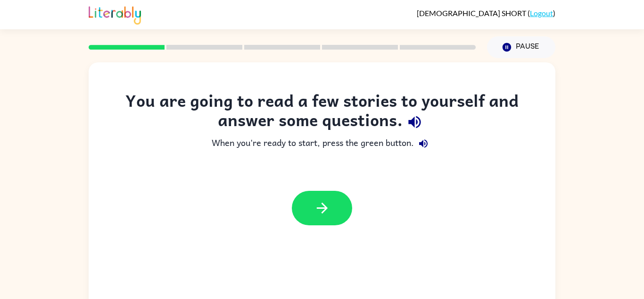  Describe the element at coordinates (115, 14) in the screenshot. I see `img: Literably` at that location.